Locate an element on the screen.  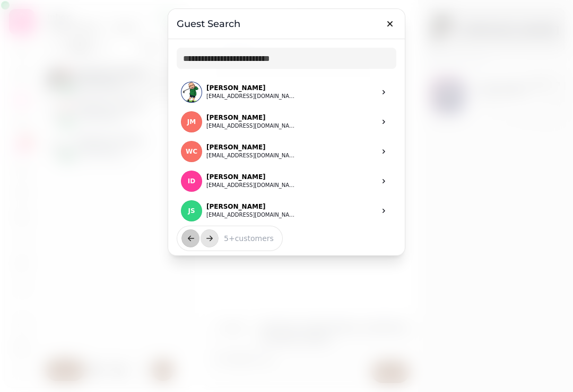
button: back is located at coordinates (190, 239).